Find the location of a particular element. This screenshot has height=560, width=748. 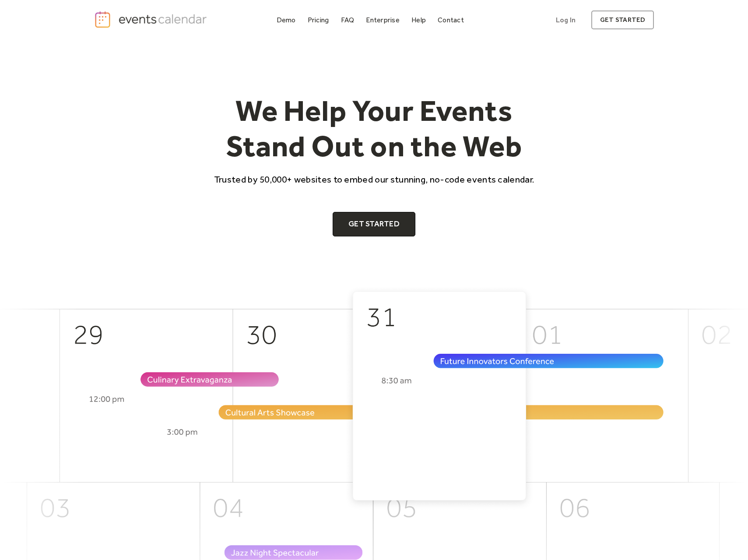

a: Pricing is located at coordinates (318, 20).